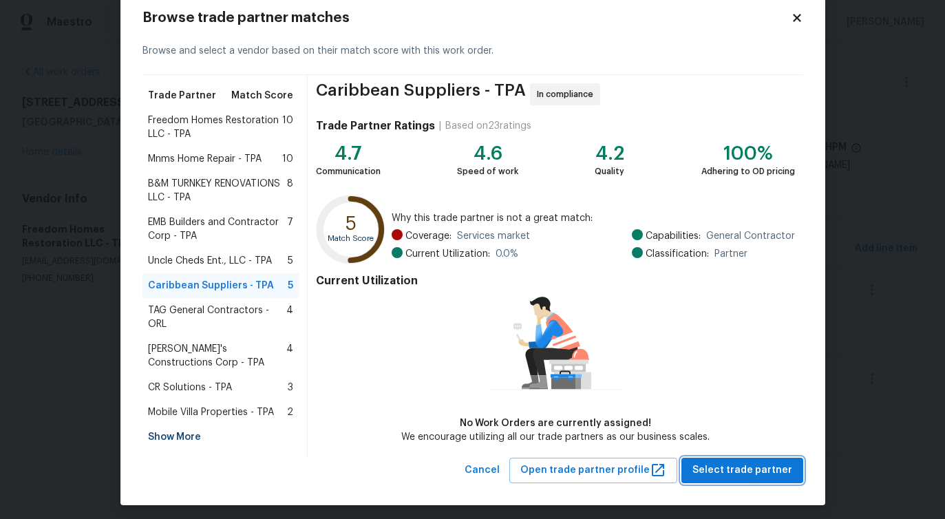 The height and width of the screenshot is (519, 945). What do you see at coordinates (375, 126) in the screenshot?
I see `h4: Trade Partner Ratings` at bounding box center [375, 126].